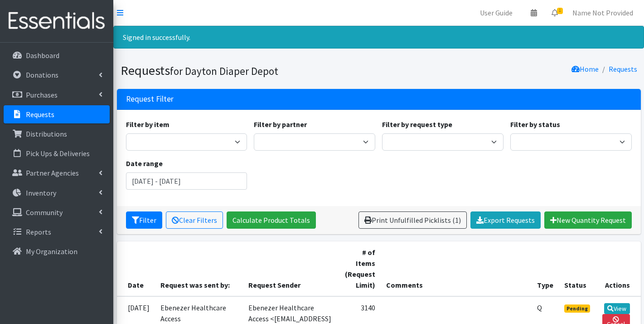 This screenshot has height=324, width=644. I want to click on label: Filter by request type, so click(417, 124).